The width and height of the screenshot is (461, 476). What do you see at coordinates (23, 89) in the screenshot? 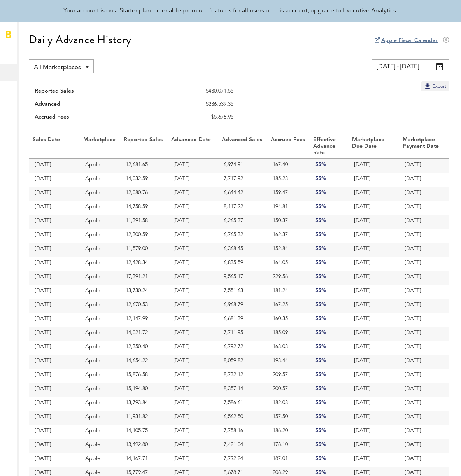
I see `a: Daily Advance History` at bounding box center [23, 89].